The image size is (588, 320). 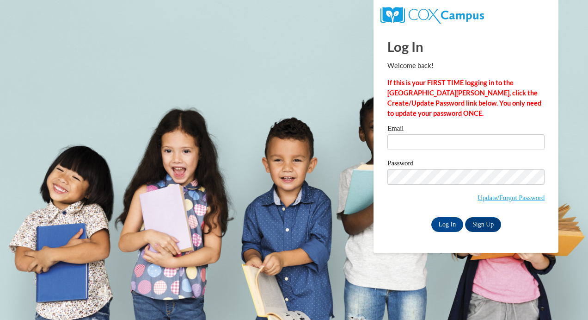 I want to click on h1: Log In, so click(x=466, y=46).